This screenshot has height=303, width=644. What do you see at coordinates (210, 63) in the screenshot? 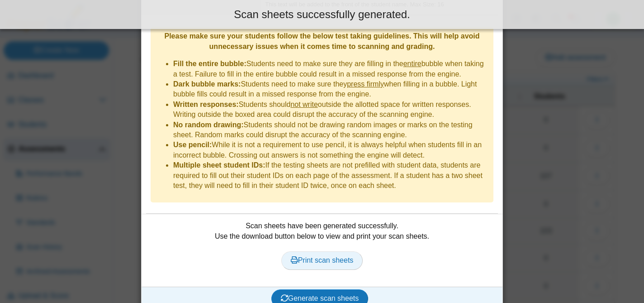
I see `b: Fill the entire bubble:` at bounding box center [210, 63].